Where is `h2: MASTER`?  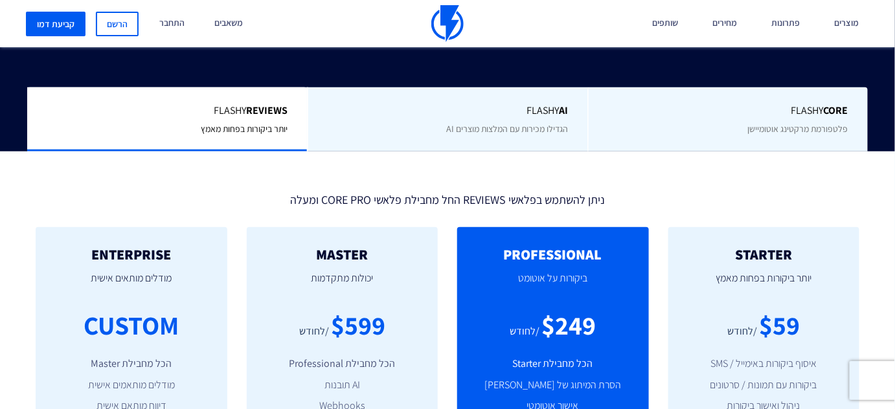 h2: MASTER is located at coordinates (342, 254).